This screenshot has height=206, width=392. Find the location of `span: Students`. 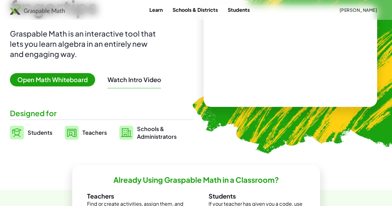

span: Students is located at coordinates (40, 132).